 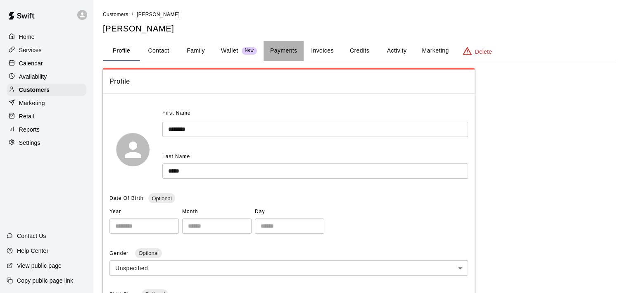 I want to click on a: Calendar, so click(x=46, y=63).